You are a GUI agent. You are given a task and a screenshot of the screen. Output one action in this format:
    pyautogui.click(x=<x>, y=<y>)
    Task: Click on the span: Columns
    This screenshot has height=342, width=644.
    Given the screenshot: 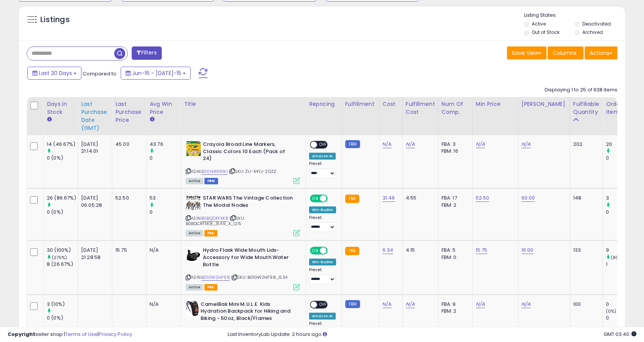 What is the action you would take?
    pyautogui.click(x=565, y=53)
    